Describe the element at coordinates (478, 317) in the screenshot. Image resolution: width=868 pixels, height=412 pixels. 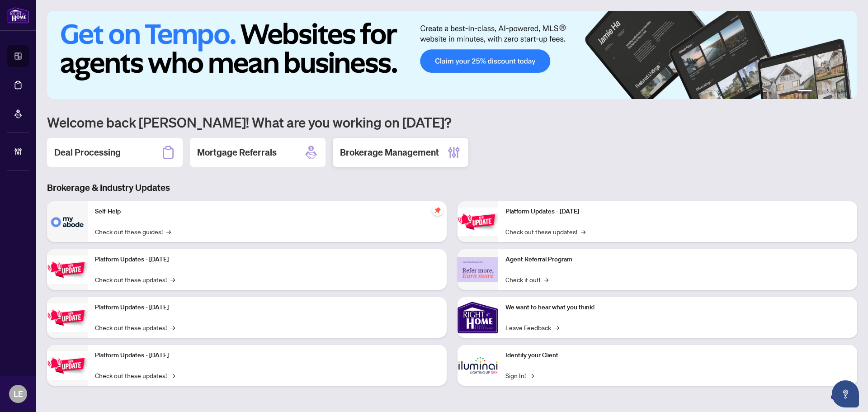
I see `img: We want to hear what you think!` at that location.